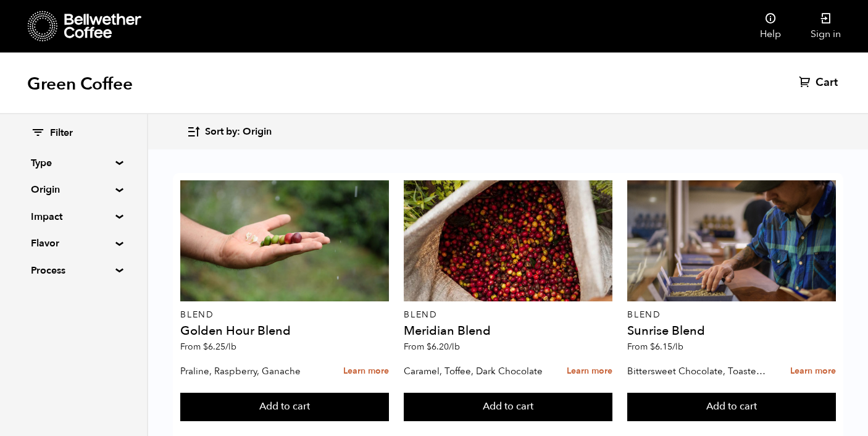 The width and height of the screenshot is (868, 436). I want to click on a: Cart, so click(820, 83).